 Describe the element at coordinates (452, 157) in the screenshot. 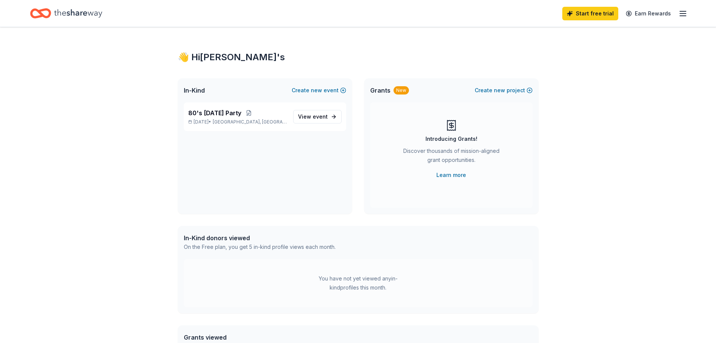

I see `div: Discover thousands of mission-aligned grant opportunities.` at that location.